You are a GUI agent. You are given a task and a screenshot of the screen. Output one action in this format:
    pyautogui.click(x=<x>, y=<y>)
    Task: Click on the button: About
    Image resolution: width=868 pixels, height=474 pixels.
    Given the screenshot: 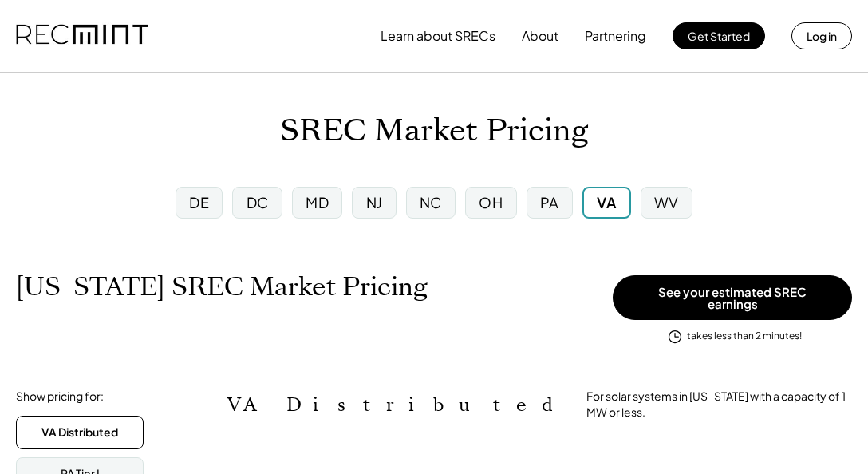 What is the action you would take?
    pyautogui.click(x=540, y=36)
    